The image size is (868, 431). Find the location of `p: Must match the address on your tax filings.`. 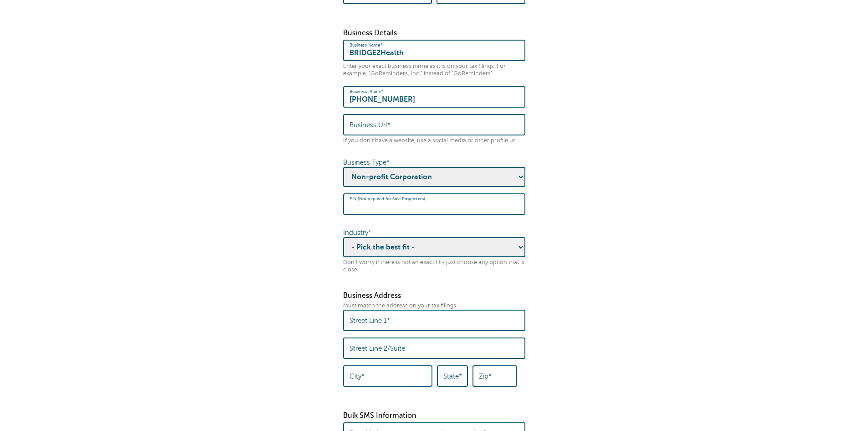

p: Must match the address on your tax filings. is located at coordinates (434, 306).